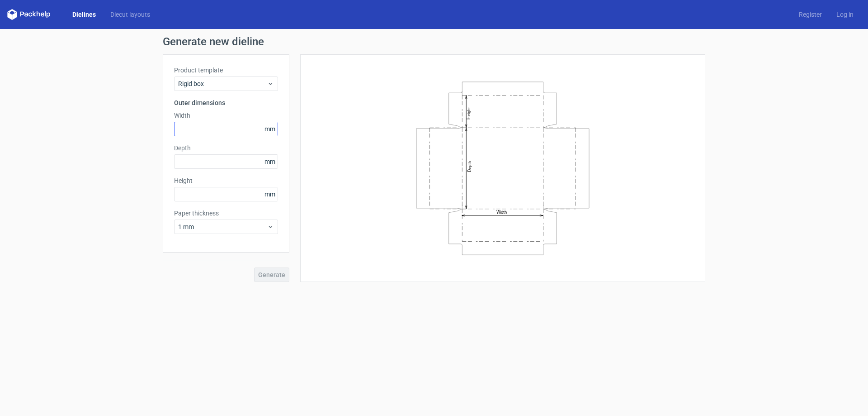 The height and width of the screenshot is (416, 868). What do you see at coordinates (810, 15) in the screenshot?
I see `a: Register` at bounding box center [810, 15].